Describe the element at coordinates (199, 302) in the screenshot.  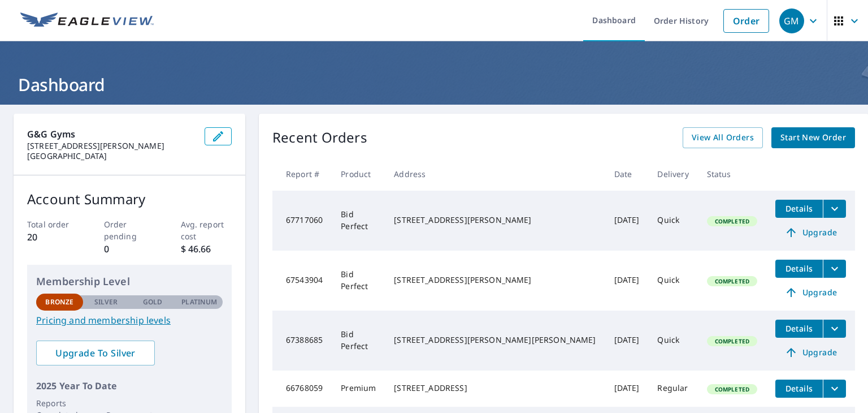
I see `p: Platinum` at that location.